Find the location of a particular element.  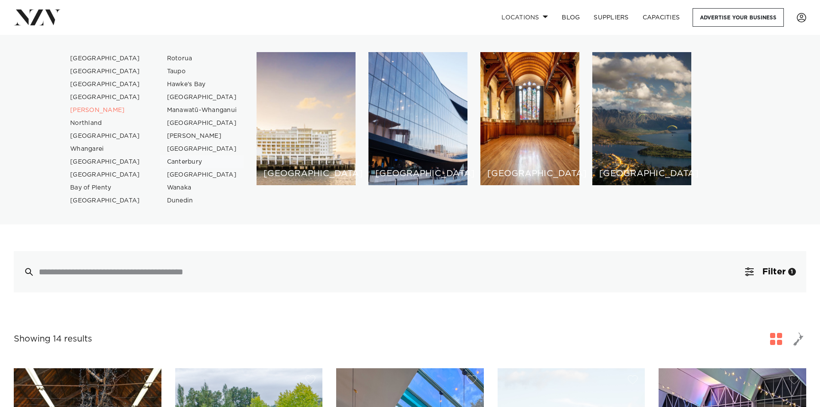

a: Advertise your business is located at coordinates (738, 17).